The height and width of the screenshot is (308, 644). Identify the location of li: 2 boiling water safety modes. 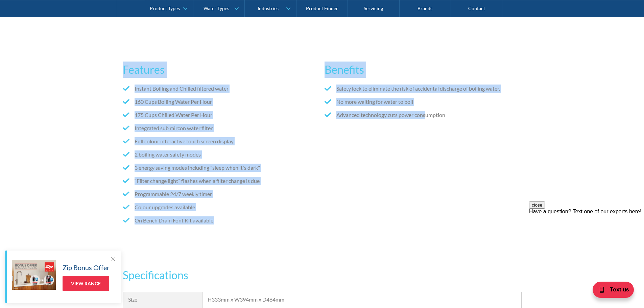
(221, 154).